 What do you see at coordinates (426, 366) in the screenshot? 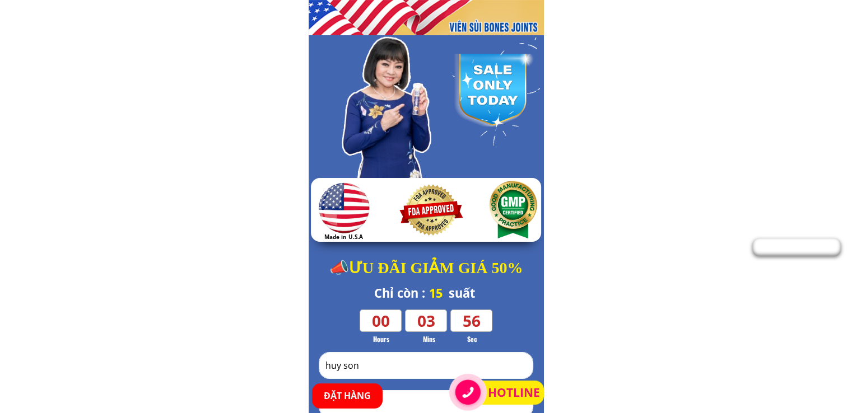
I see `input: Họ & Tên` at bounding box center [426, 366].